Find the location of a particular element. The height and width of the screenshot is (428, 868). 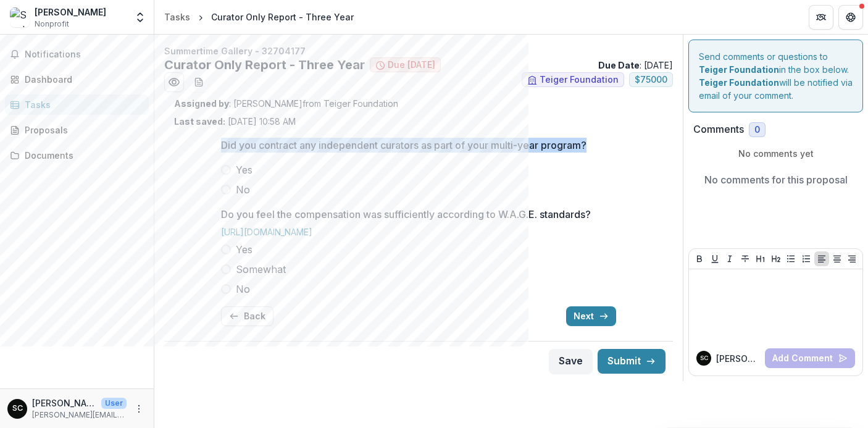

div: Curator Only Report - Three Year is located at coordinates (282, 17).